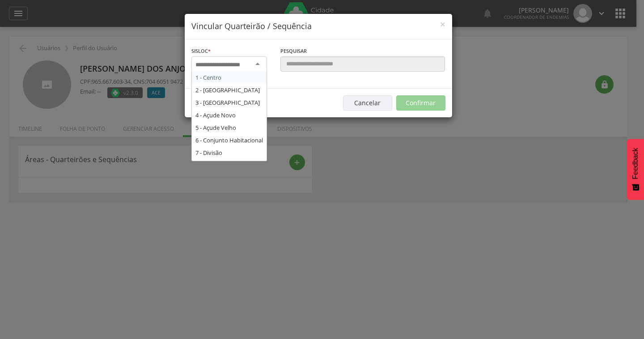 The image size is (644, 339). What do you see at coordinates (635, 164) in the screenshot?
I see `span: Feedback` at bounding box center [635, 164].